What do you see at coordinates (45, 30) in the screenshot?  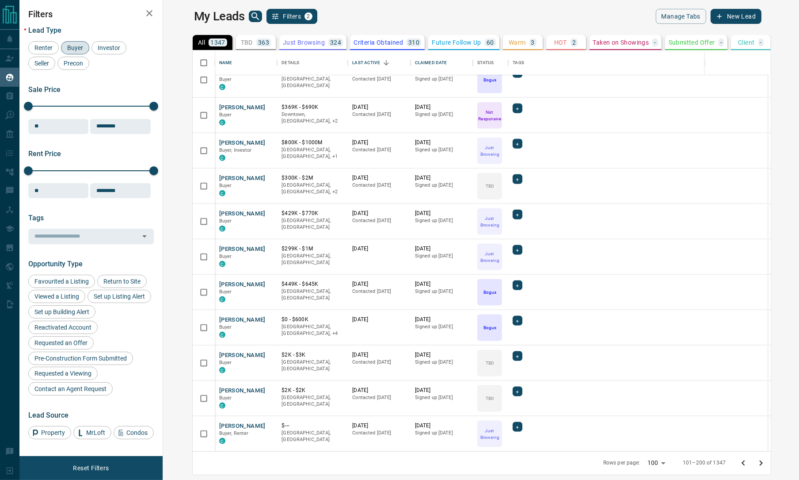 I see `span: Lead Type` at bounding box center [45, 30].